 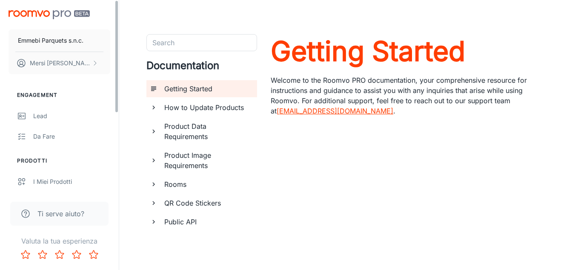 I want to click on button: Emmebi Parquets s.n.c., so click(x=59, y=40).